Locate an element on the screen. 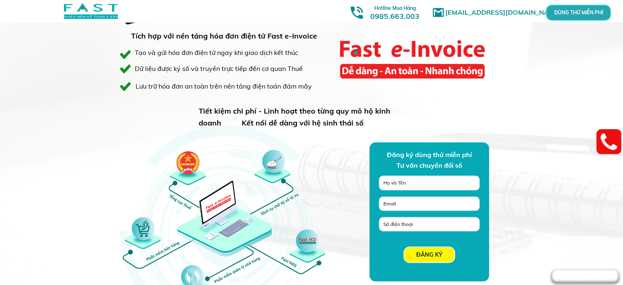  h3: Tiết kiệm chi phí - Linh hoạt theo từng quy mô hộ kinh doanh is located at coordinates (306, 117).